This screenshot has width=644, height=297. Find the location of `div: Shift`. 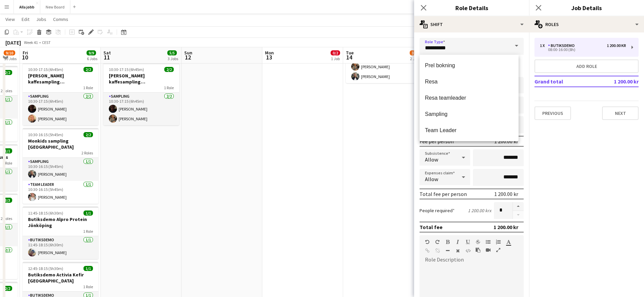

div: Shift is located at coordinates (472, 25).